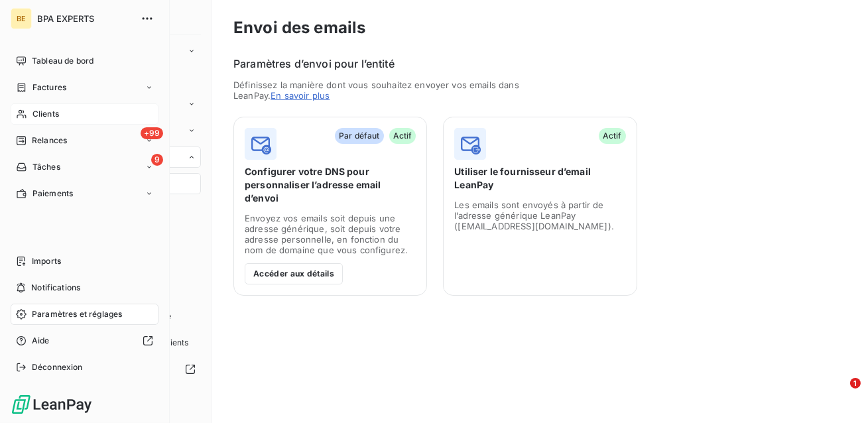  What do you see at coordinates (855, 384) in the screenshot?
I see `span: 1` at bounding box center [855, 384].